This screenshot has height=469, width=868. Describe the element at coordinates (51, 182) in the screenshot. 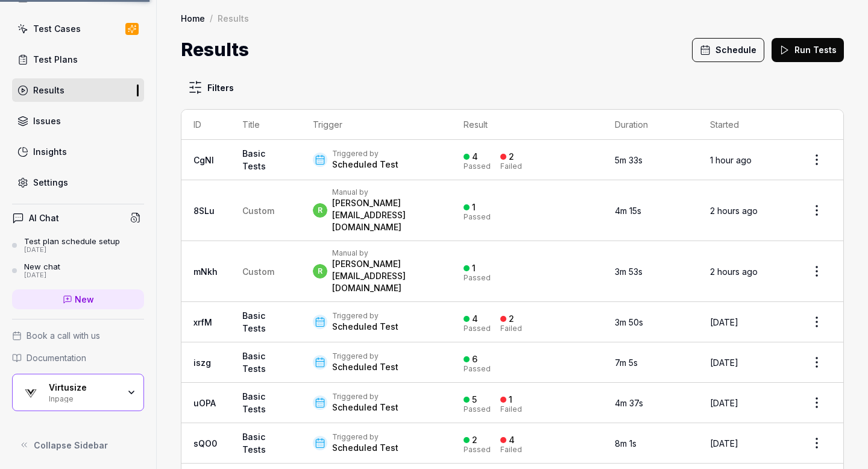

I see `div: Settings` at that location.